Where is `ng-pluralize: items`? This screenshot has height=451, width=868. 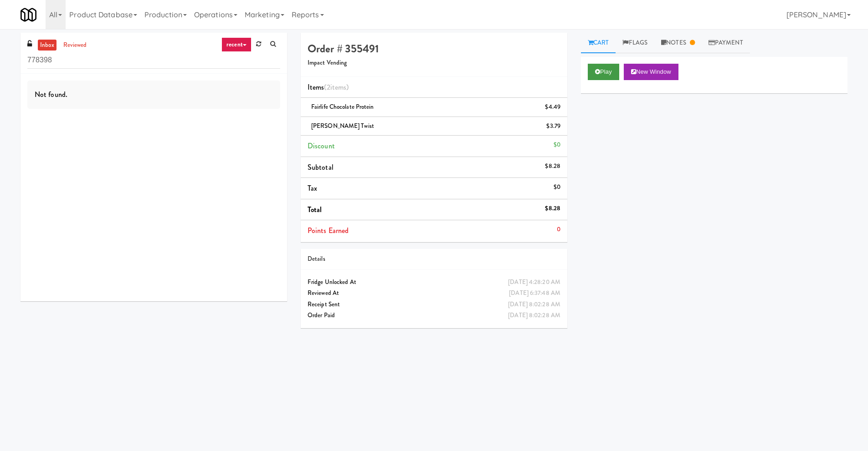
ng-pluralize: items is located at coordinates (338, 87).